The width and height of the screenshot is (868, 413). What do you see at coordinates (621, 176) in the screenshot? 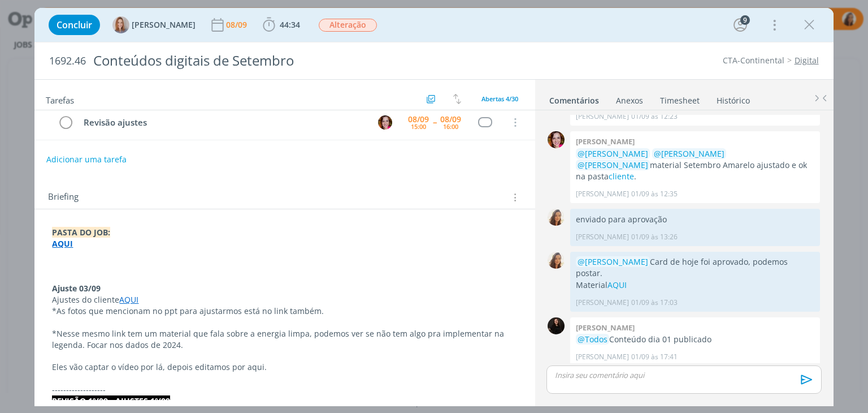
I see `a: cliente` at bounding box center [621, 176].